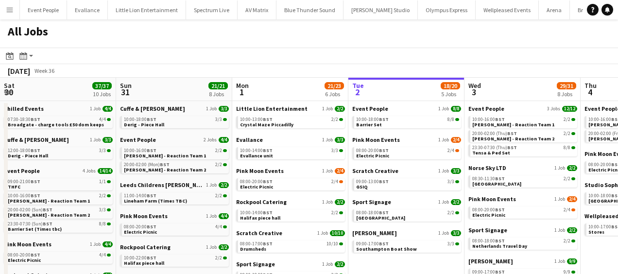  I want to click on span: Evallance, so click(249, 139).